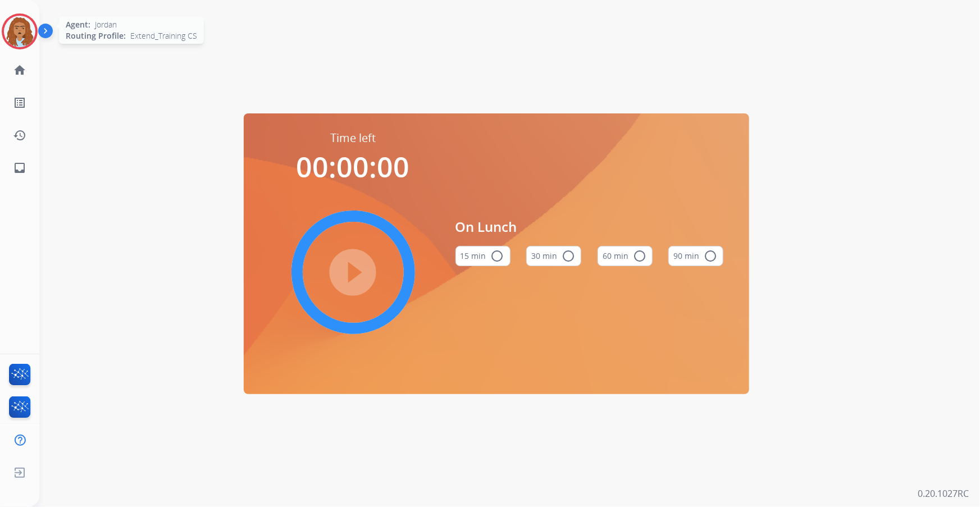 The width and height of the screenshot is (980, 507). I want to click on span: Routing Profile:, so click(96, 36).